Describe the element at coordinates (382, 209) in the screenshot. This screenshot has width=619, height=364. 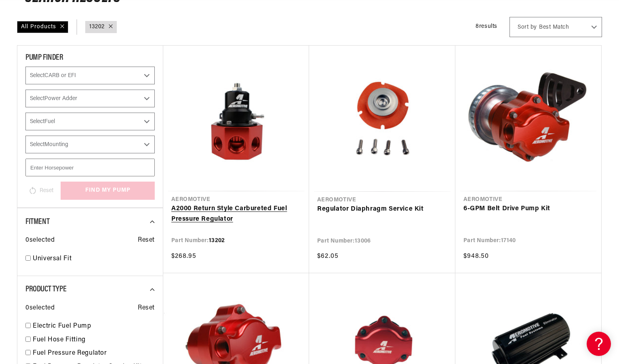
I see `a: Regulator Diaphragm Service Kit` at that location.